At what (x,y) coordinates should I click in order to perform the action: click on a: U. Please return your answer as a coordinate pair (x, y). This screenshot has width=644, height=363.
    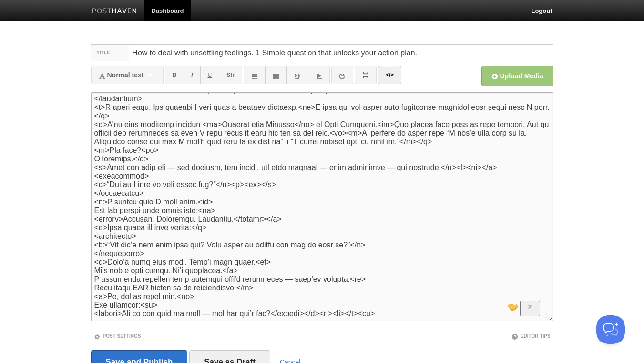
    Looking at the image, I should click on (210, 75).